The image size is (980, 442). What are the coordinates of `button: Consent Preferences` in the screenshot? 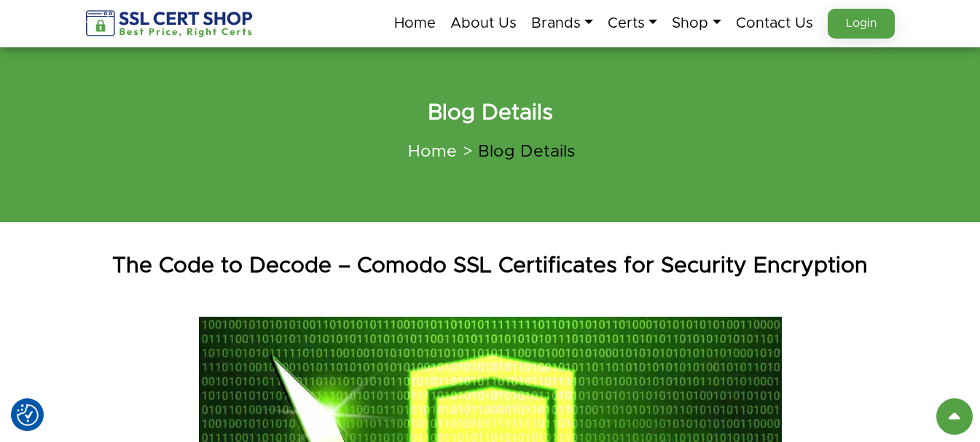 It's located at (28, 415).